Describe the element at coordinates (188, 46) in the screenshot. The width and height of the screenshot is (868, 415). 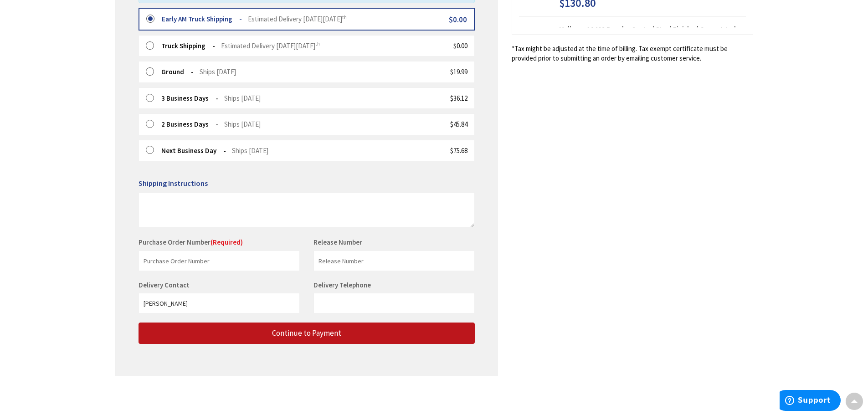
I see `strong: Truck Shipping` at that location.